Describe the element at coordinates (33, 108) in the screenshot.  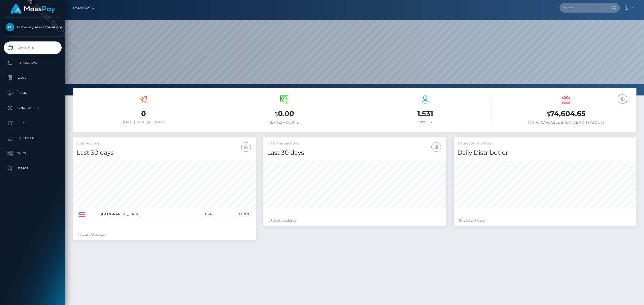
I see `a: Cancellations` at that location.